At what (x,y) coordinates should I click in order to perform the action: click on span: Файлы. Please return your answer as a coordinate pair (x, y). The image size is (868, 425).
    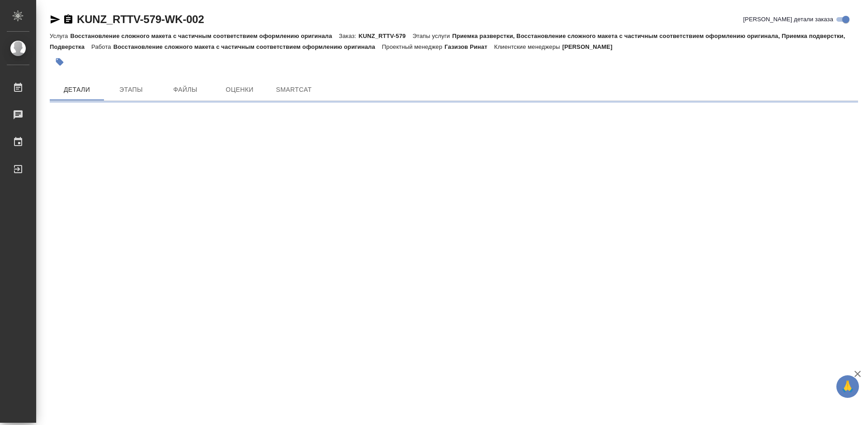
    Looking at the image, I should click on (185, 89).